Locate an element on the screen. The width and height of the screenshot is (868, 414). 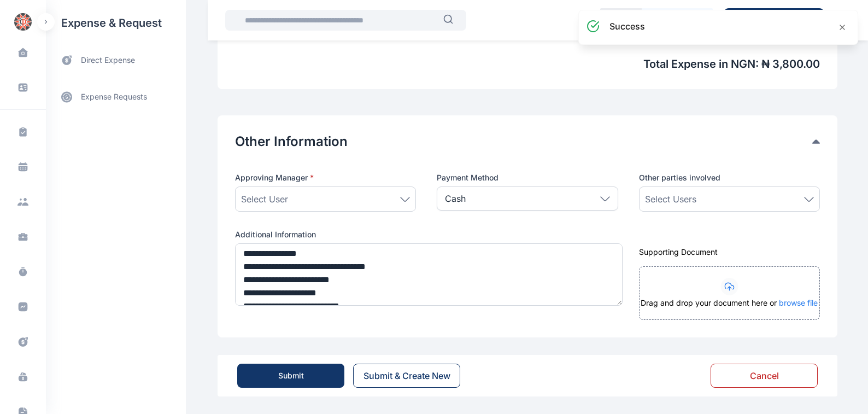
span: Select User is located at coordinates (264, 199).